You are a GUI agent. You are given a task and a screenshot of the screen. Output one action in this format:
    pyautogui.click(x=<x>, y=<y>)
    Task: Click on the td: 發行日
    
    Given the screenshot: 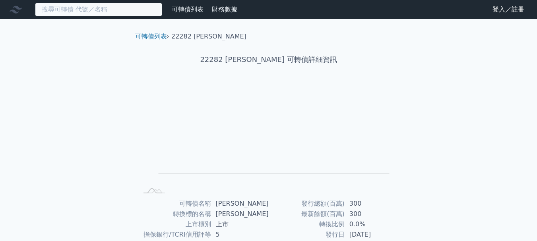 What is the action you would take?
    pyautogui.click(x=306, y=235)
    